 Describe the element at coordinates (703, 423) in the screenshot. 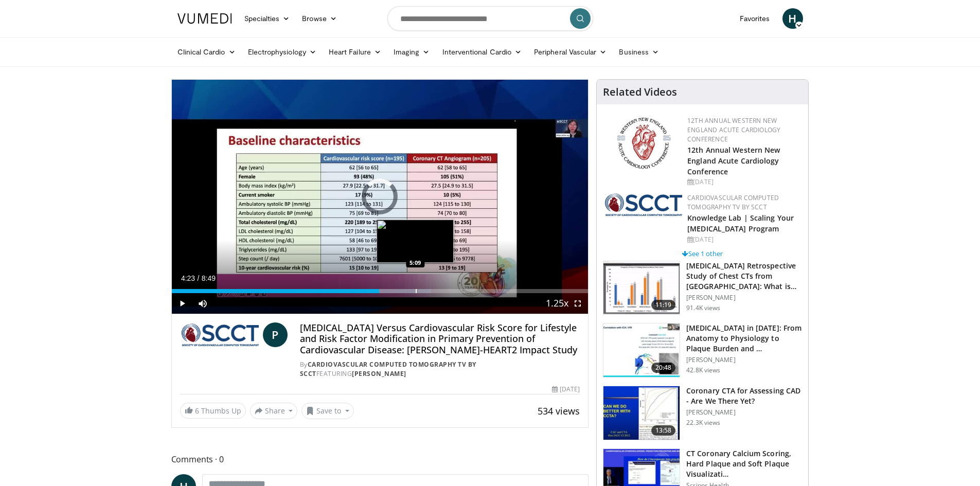

I see `p: 22.3K views` at that location.